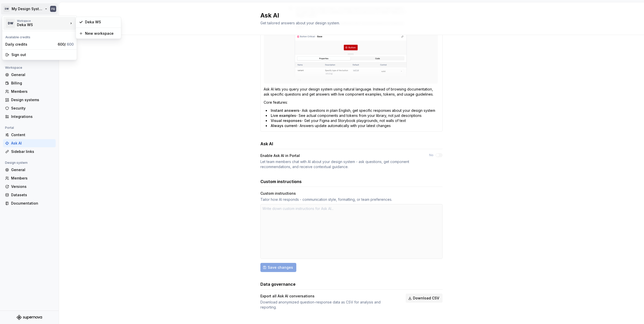 The height and width of the screenshot is (324, 644). I want to click on span: 600, so click(70, 44).